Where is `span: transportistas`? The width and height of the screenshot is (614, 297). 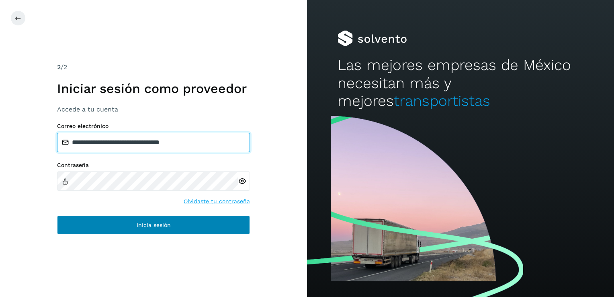
span: transportistas is located at coordinates (442, 100).